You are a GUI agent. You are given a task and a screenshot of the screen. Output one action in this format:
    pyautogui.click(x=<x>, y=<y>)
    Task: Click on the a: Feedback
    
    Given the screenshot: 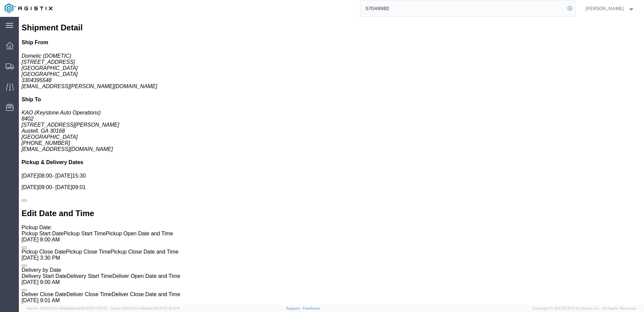 What is the action you would take?
    pyautogui.click(x=312, y=308)
    